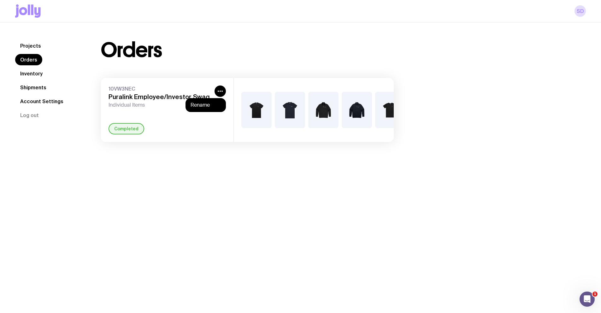 The image size is (601, 313). What do you see at coordinates (42, 101) in the screenshot?
I see `a: Account Settings` at bounding box center [42, 101].